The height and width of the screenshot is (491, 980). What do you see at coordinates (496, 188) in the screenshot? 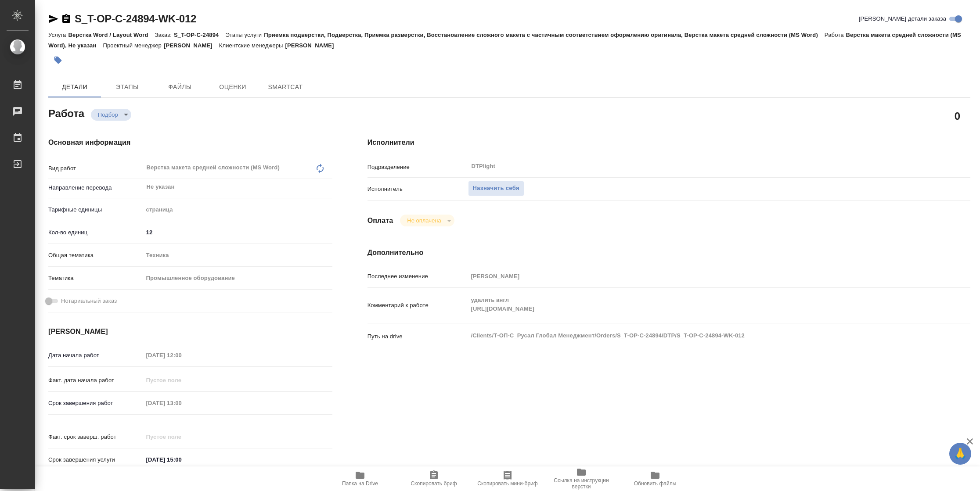
I see `button: Назначить себя` at bounding box center [496, 188].